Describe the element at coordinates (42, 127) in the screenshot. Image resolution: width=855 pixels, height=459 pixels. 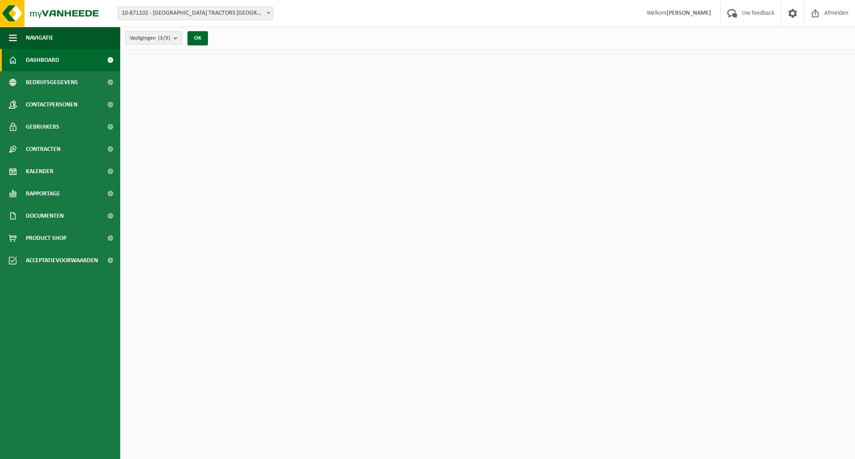
I see `span: Gebruikers` at that location.